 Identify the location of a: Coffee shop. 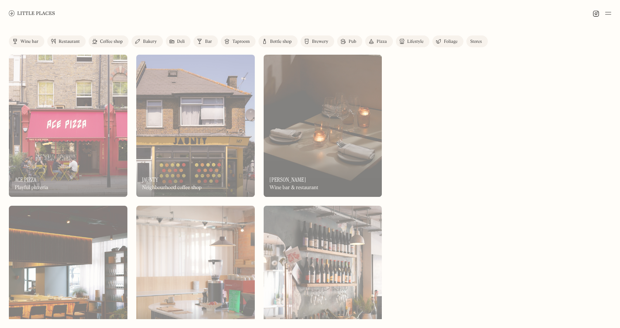
(109, 41).